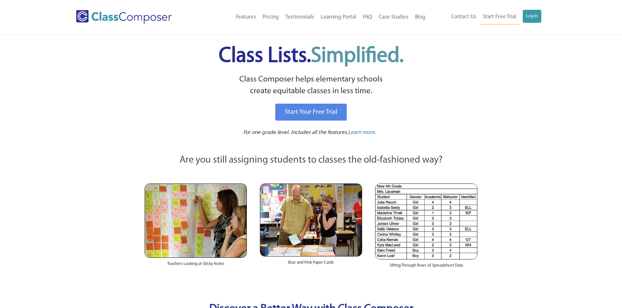 This screenshot has width=622, height=308. What do you see at coordinates (393, 17) in the screenshot?
I see `a: Case Studies` at bounding box center [393, 17].